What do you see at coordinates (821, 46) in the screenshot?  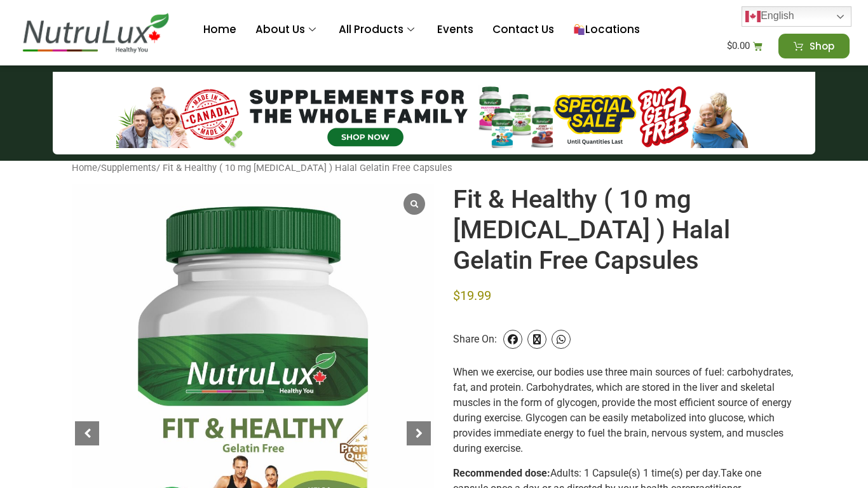 I see `span: Shop` at bounding box center [821, 46].